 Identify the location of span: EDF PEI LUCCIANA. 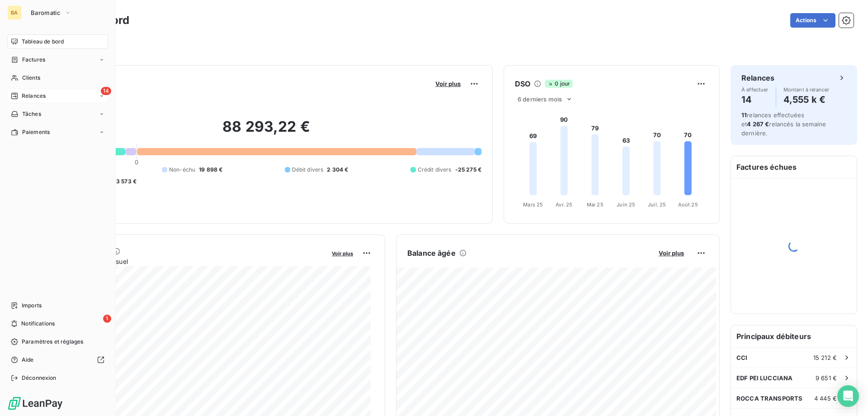
(764, 378).